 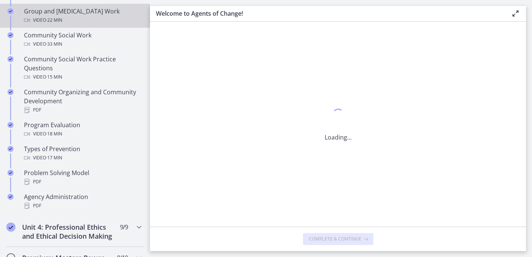 What do you see at coordinates (82, 154) in the screenshot?
I see `div: Types of Prevention` at bounding box center [82, 154].